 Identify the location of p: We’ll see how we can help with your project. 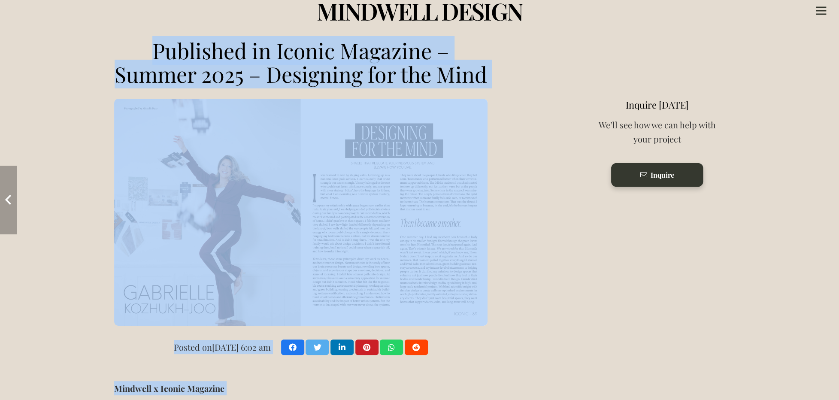
(657, 132).